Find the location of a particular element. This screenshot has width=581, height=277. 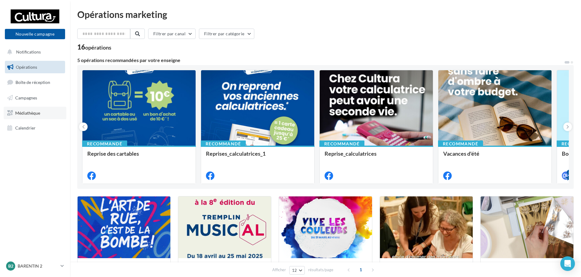

span: Opérations is located at coordinates (26, 67).